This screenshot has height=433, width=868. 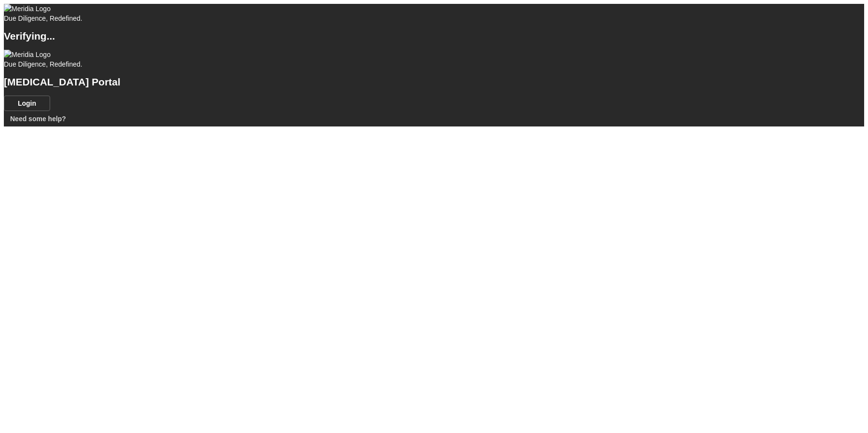 I want to click on h2: Verifying..., so click(x=434, y=37).